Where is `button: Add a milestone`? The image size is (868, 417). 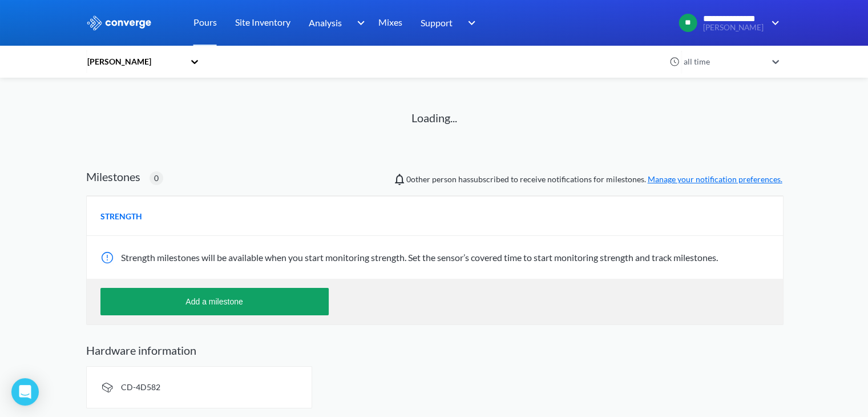
button: Add a milestone is located at coordinates (215, 302).